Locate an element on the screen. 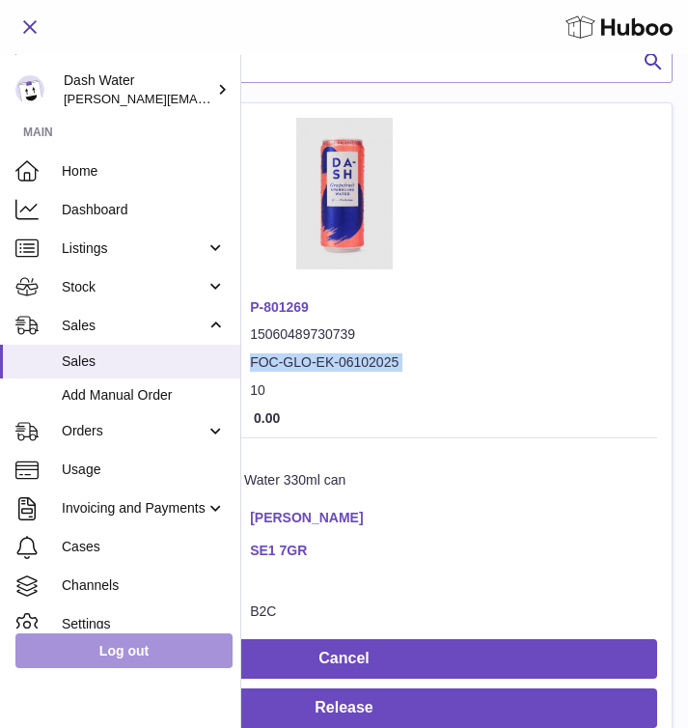  span: Channels is located at coordinates (144, 585).